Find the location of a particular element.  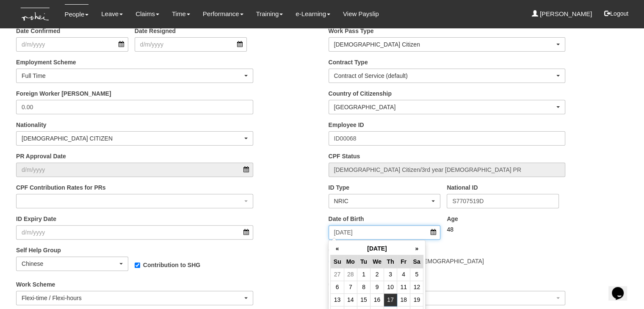

a: Claims is located at coordinates (147, 14).